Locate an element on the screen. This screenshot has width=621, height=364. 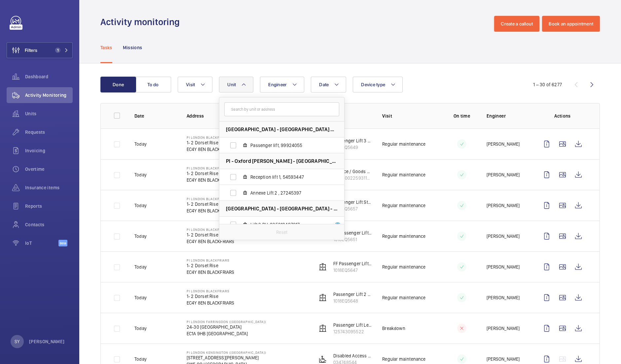
input: Search by unit or address is located at coordinates (282, 110).